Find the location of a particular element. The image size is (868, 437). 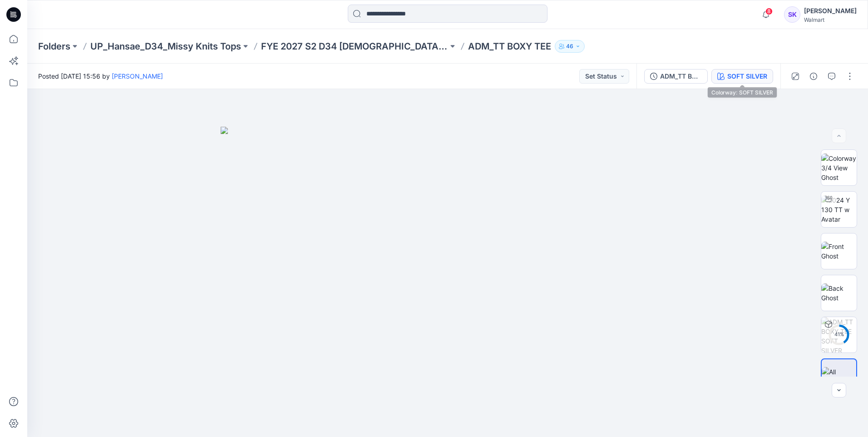

img: ADM_TT BOXY TEE SOFT SILVER is located at coordinates (839, 335).